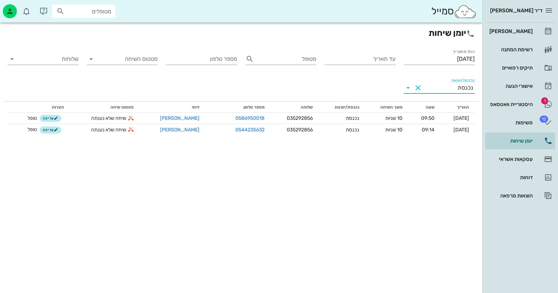  I want to click on a: אישורי הגעה, so click(520, 86).